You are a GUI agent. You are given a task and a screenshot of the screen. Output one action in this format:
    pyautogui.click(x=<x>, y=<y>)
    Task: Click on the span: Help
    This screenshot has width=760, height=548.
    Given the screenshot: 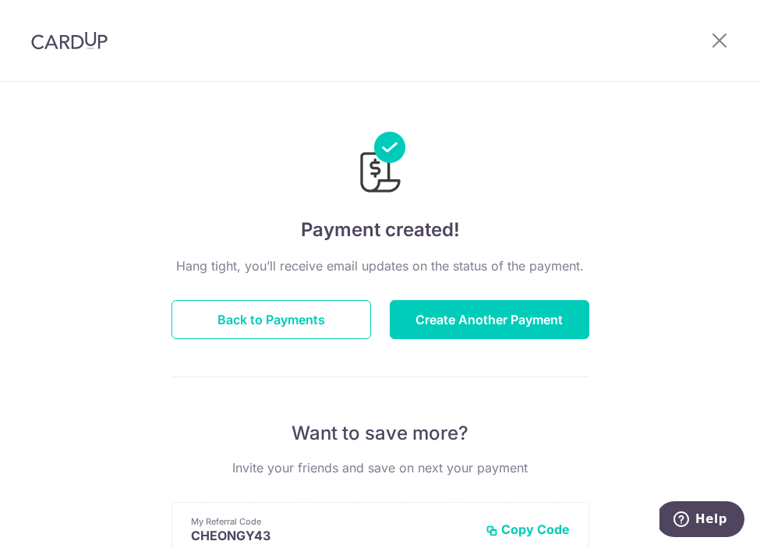 What is the action you would take?
    pyautogui.click(x=51, y=18)
    